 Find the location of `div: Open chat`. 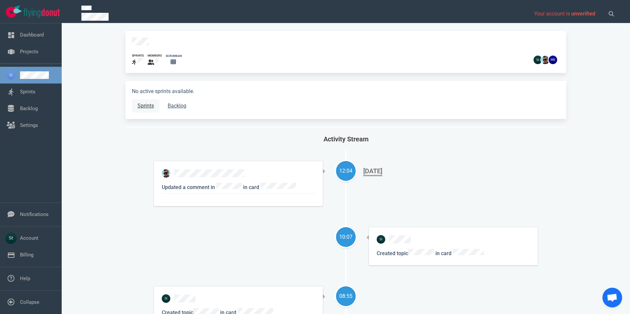

div: Open chat is located at coordinates (613, 297).